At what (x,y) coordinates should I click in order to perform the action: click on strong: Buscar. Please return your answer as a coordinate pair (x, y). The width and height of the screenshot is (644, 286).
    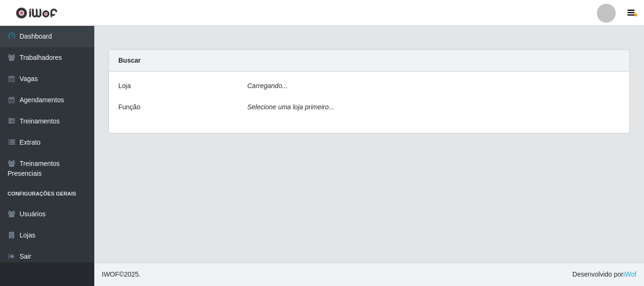
    Looking at the image, I should click on (129, 60).